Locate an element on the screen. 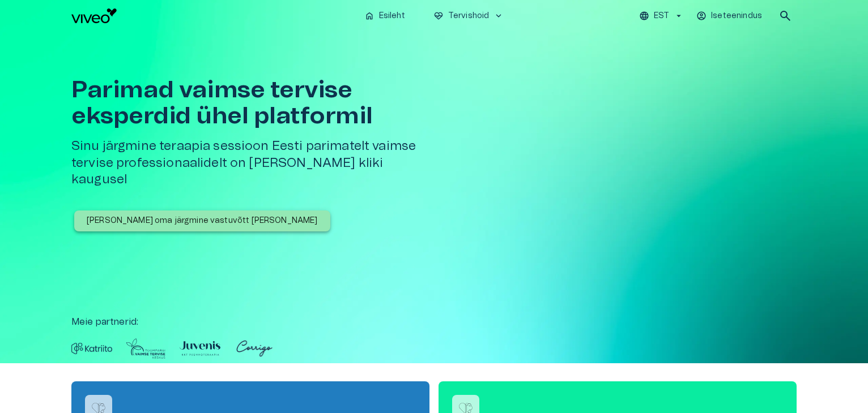  button: EST is located at coordinates (662, 16).